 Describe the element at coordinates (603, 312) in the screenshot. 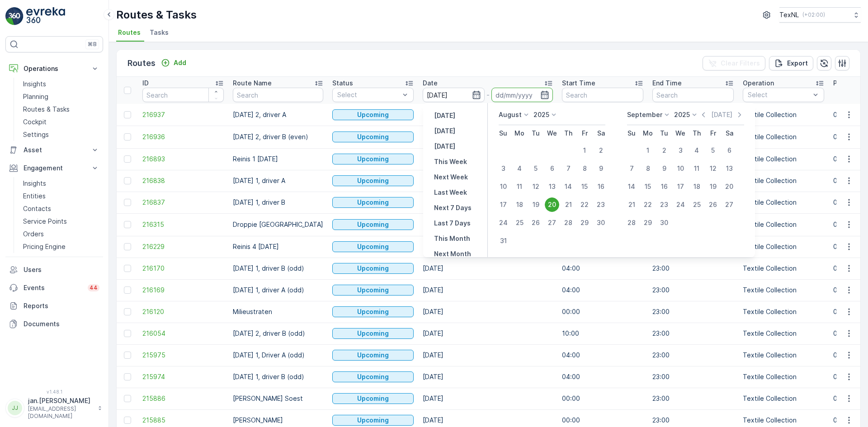

I see `td: 00:00` at that location.